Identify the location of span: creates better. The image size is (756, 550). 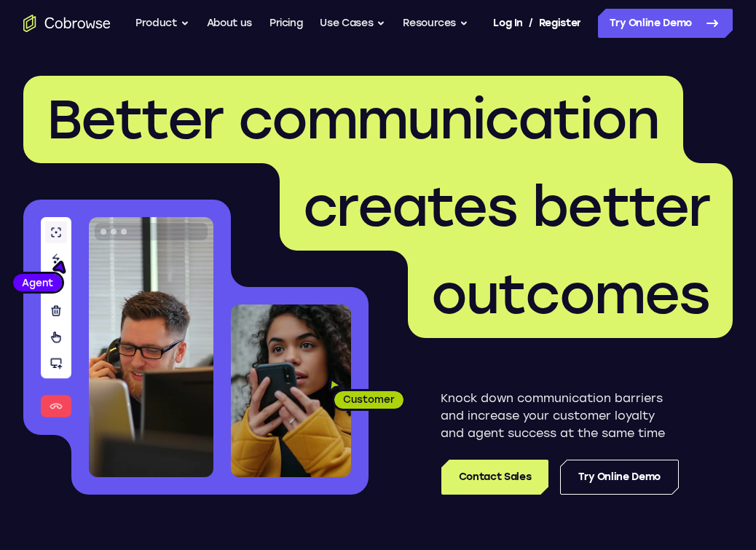
(506, 207).